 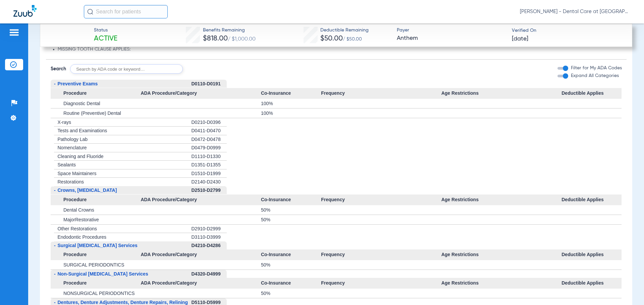 I want to click on span: Nomenclature, so click(x=72, y=148).